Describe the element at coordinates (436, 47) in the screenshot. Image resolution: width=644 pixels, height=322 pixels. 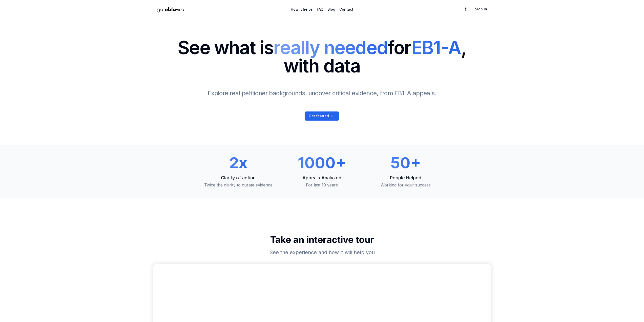
I see `span: EB1-A` at that location.